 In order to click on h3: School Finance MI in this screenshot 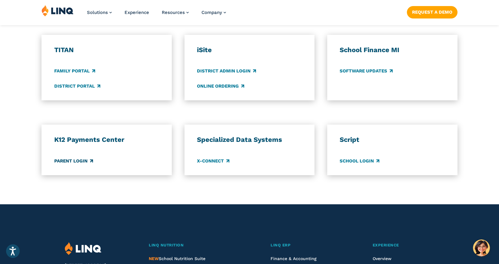, I will do `click(392, 50)`.